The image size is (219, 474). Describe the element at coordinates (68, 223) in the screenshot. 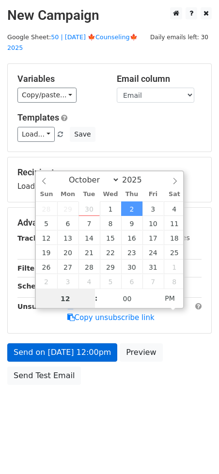

I see `span: October 6, 2025` at that location.